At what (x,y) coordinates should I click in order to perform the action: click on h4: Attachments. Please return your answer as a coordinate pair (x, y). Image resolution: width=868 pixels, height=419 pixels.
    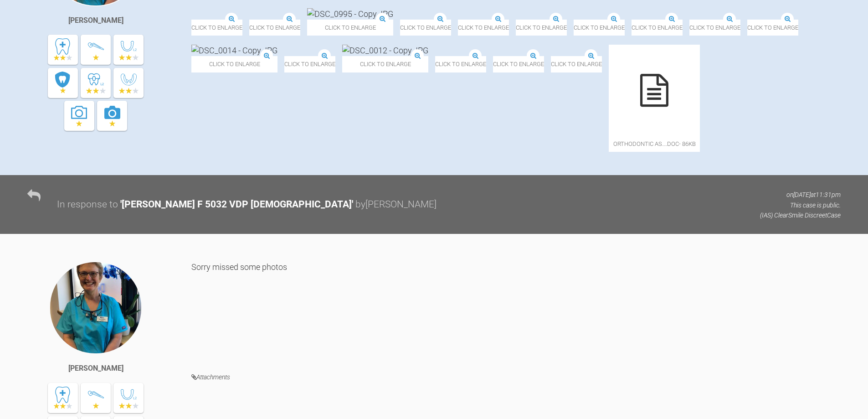
    Looking at the image, I should click on (516, 376).